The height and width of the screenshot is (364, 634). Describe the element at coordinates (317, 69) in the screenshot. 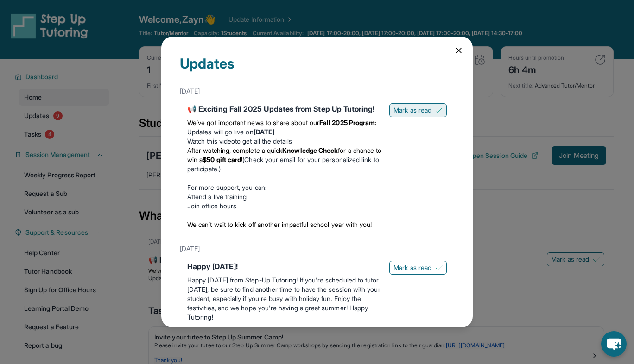

I see `div: Updates` at that location.